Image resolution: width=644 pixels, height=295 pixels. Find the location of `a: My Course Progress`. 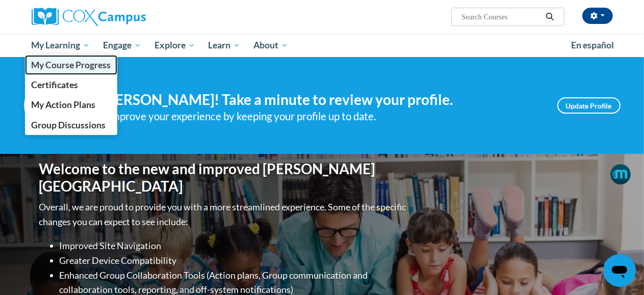

a: My Course Progress is located at coordinates (71, 65).